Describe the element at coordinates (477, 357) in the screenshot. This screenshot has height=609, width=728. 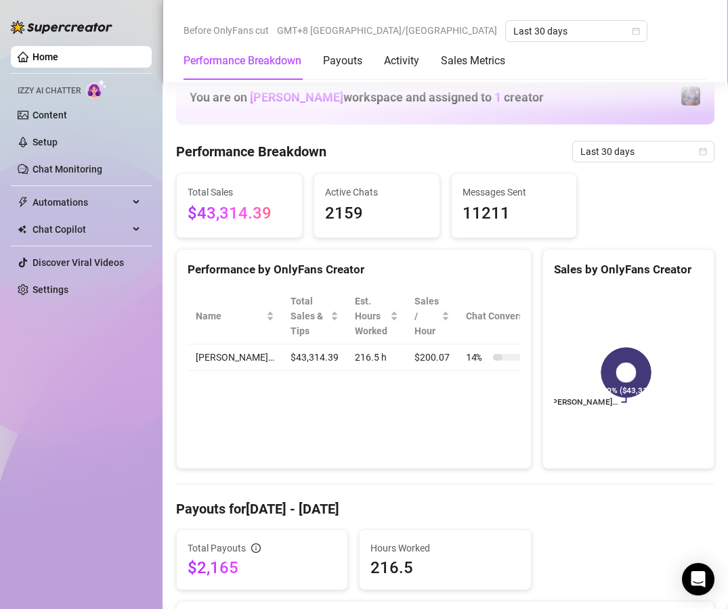
I see `span: 14 %` at that location.